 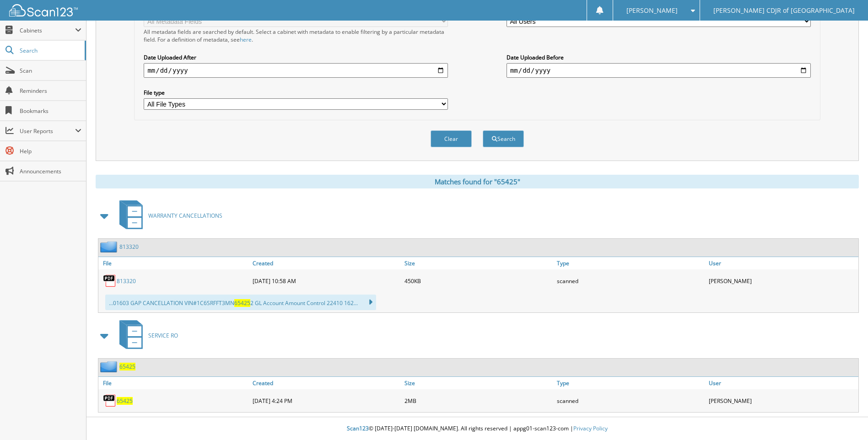 What do you see at coordinates (168, 215) in the screenshot?
I see `a: WARRANTY CANCELLATIONS` at bounding box center [168, 215].